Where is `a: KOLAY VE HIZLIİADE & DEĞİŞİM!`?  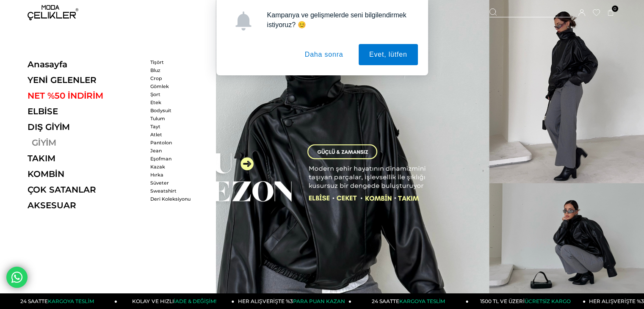
a: KOLAY VE HIZLIİADE & DEĞİŞİM! is located at coordinates (176, 301).